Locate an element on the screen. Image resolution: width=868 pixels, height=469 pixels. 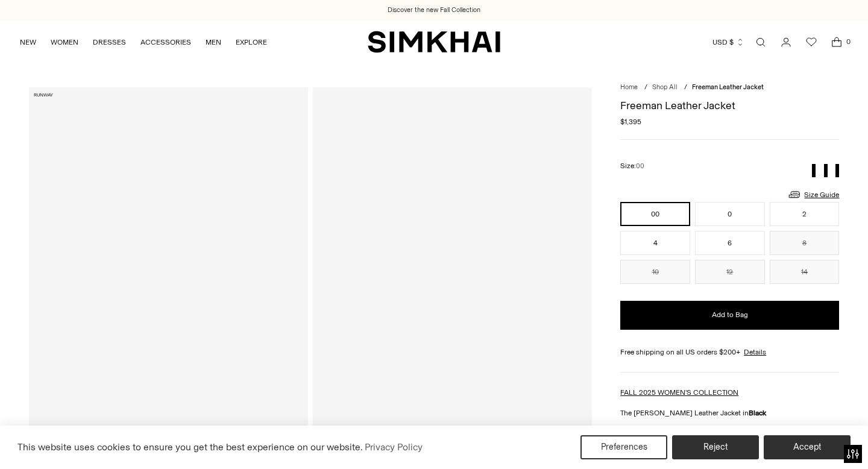
a: Open cart modal is located at coordinates (837, 43).